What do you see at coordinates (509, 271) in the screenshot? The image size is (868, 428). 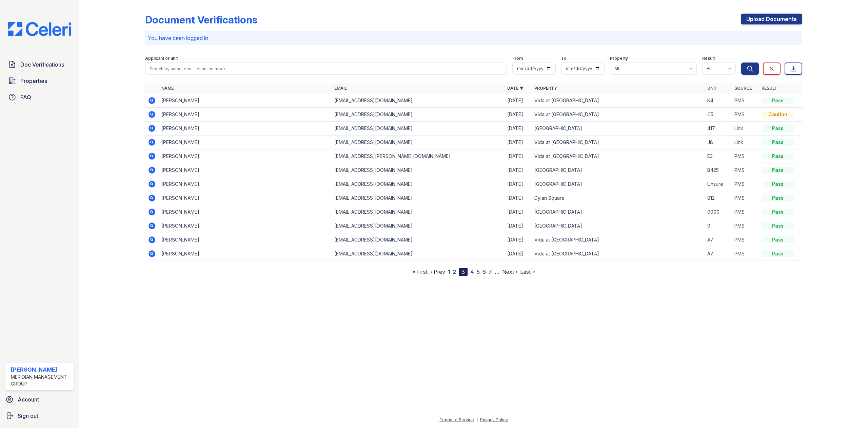 I see `a: Next ›` at bounding box center [509, 271].